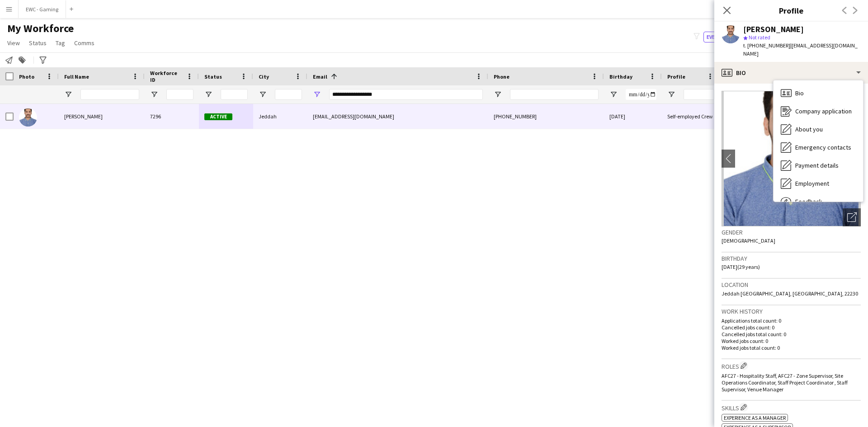  What do you see at coordinates (84, 43) in the screenshot?
I see `a: Comms` at bounding box center [84, 43].